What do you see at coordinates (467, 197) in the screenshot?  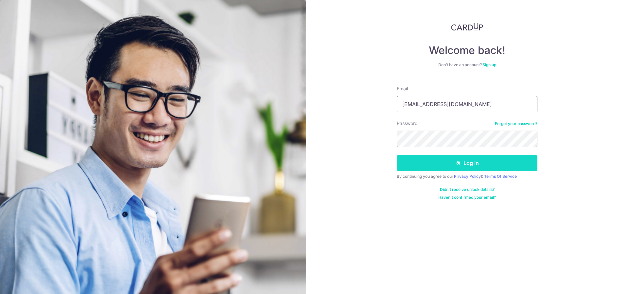 I see `a: Haven't confirmed your email?` at bounding box center [467, 197].